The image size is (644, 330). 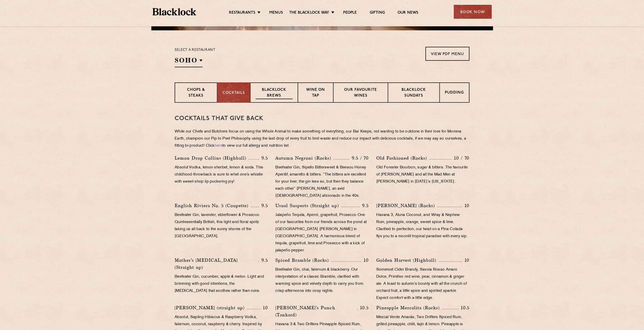 I want to click on p: Absolut Vodka, lemon sherbet, lemon & soda. This childhood-throwback is sure to whet one’s whistl..., so click(x=221, y=175).